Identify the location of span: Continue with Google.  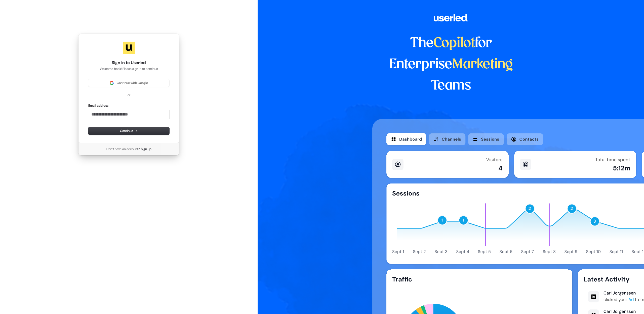
(132, 83).